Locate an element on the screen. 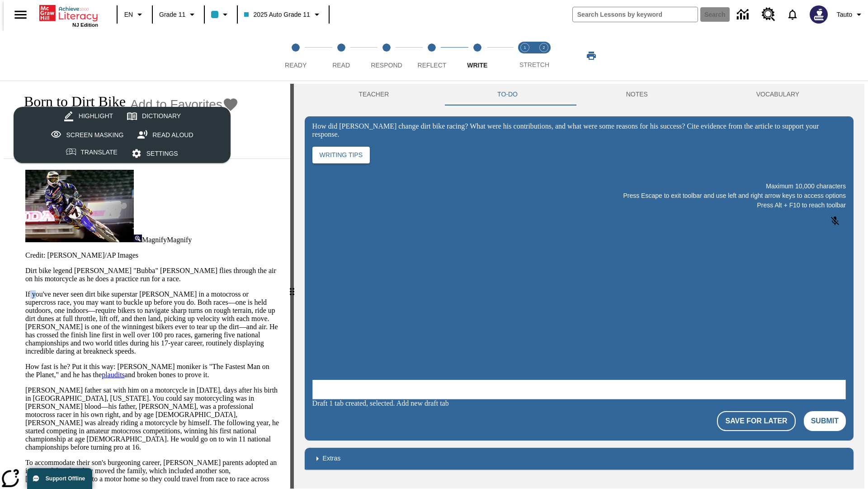 The height and width of the screenshot is (489, 868). button: Write step 5 of 5 is located at coordinates (478, 55).